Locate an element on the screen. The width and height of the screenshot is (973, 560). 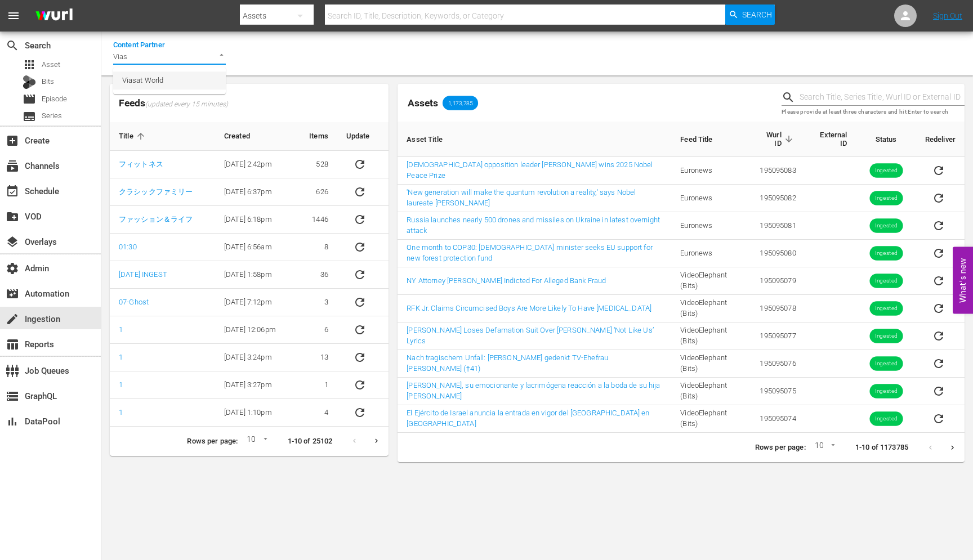
span: menu is located at coordinates (13, 15).